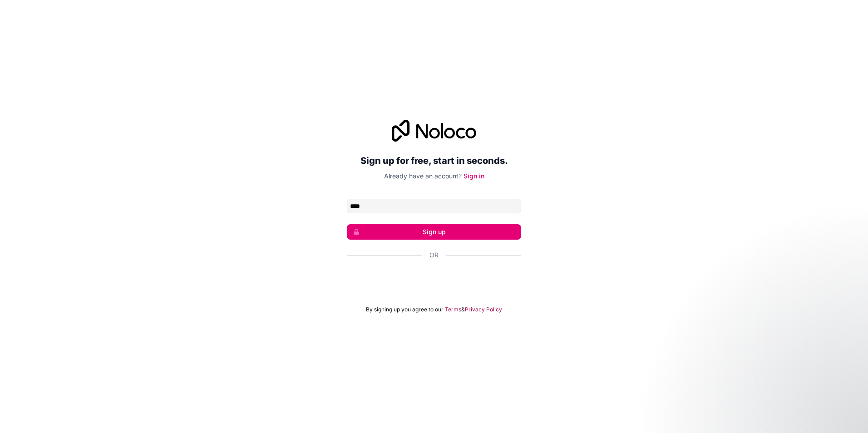  I want to click on h2: Sign up for free, start in seconds., so click(434, 161).